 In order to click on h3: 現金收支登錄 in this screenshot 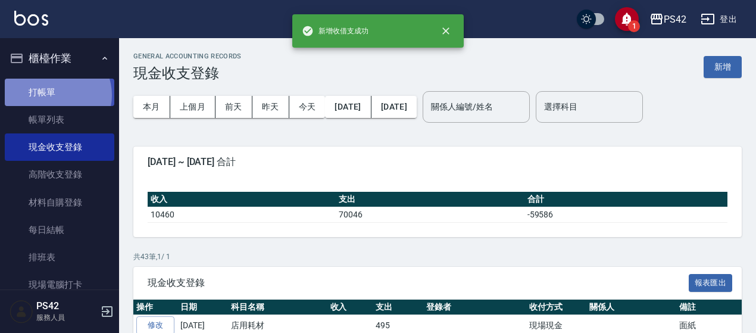, I will do `click(188, 73)`.